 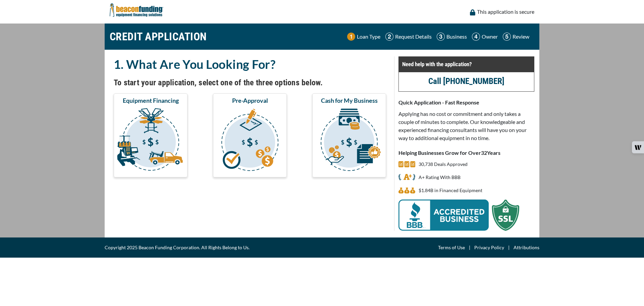 What do you see at coordinates (349, 135) in the screenshot?
I see `button: Cash for My Business` at bounding box center [349, 135].